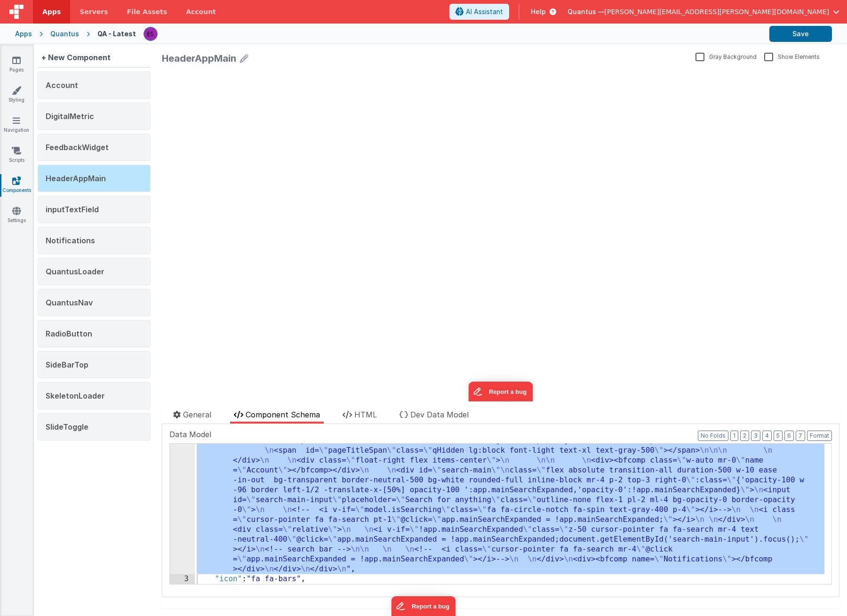  I want to click on span: SideBarTop, so click(67, 365).